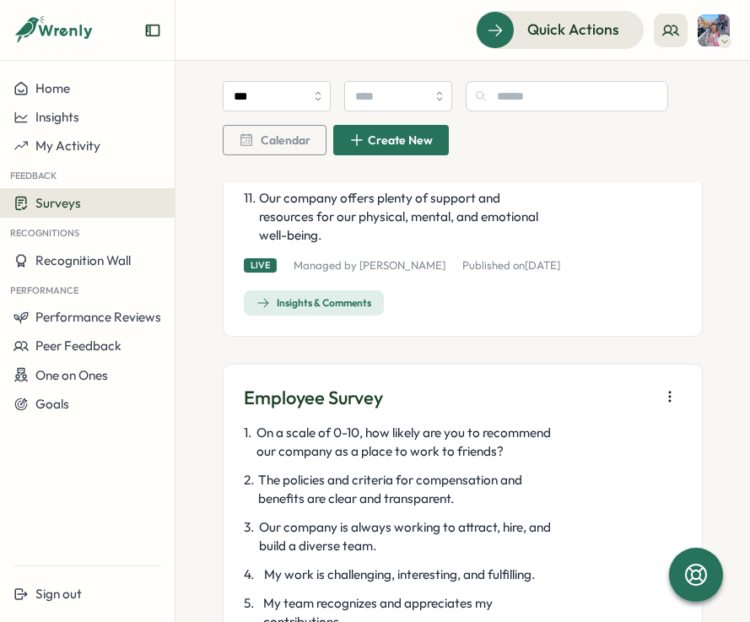 This screenshot has height=622, width=750. Describe the element at coordinates (407, 442) in the screenshot. I see `span: On a scale of 0-10, how likely are you to recommend our company as a place to work to friends?` at that location.